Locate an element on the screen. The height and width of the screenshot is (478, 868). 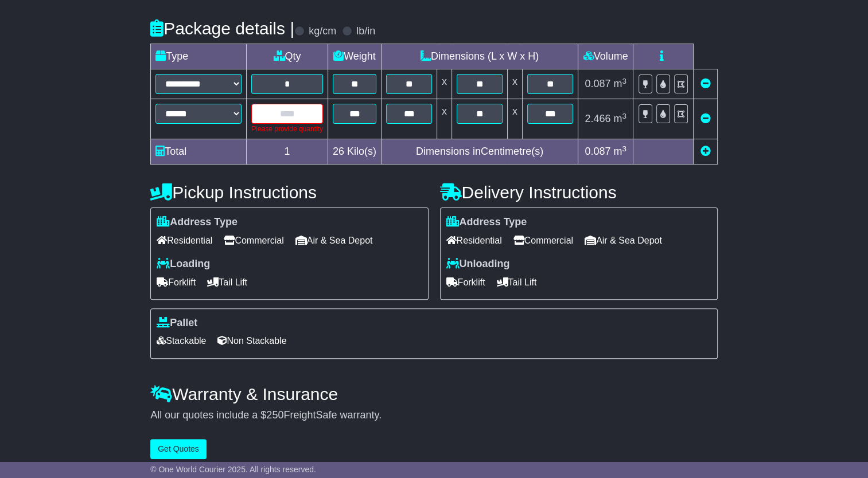
td: Total is located at coordinates (199, 152).